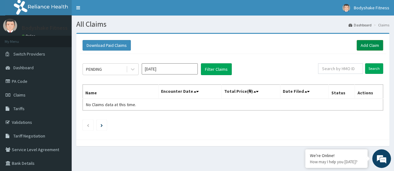 The image size is (394, 171). Describe the element at coordinates (111, 105) in the screenshot. I see `span: No Claims data at this time.` at that location.